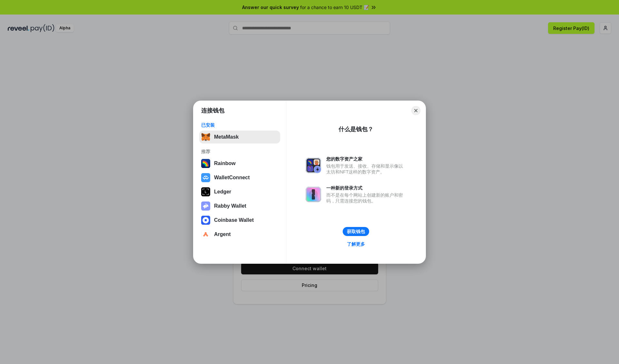 The image size is (619, 364). What do you see at coordinates (356, 244) in the screenshot?
I see `div: 了解更多` at bounding box center [356, 244].